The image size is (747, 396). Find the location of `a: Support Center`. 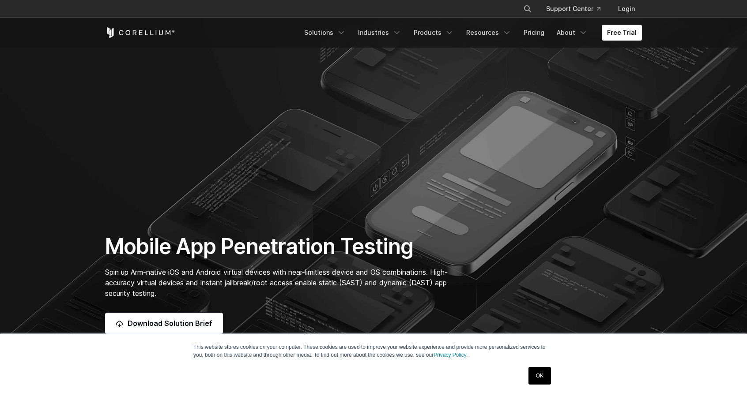

a: Support Center is located at coordinates (573, 9).